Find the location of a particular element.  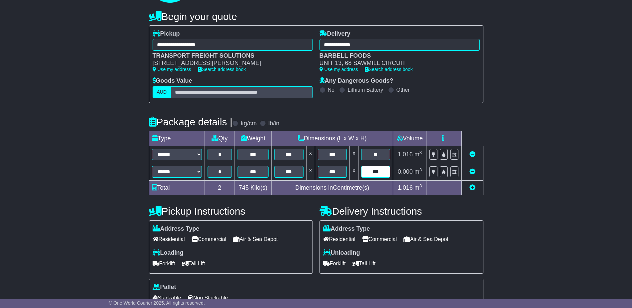

div: UNIT 13, 68 SAWMILL CIRCUIT is located at coordinates (396, 63).